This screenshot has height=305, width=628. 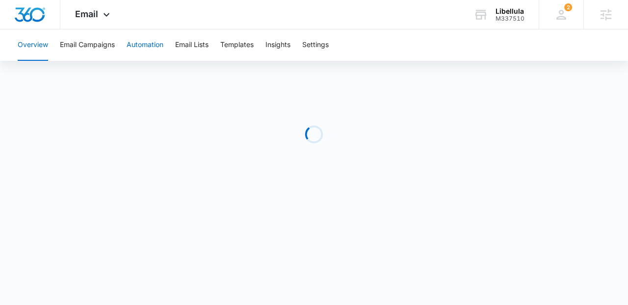 What do you see at coordinates (87, 45) in the screenshot?
I see `button: Email Campaigns` at bounding box center [87, 45].